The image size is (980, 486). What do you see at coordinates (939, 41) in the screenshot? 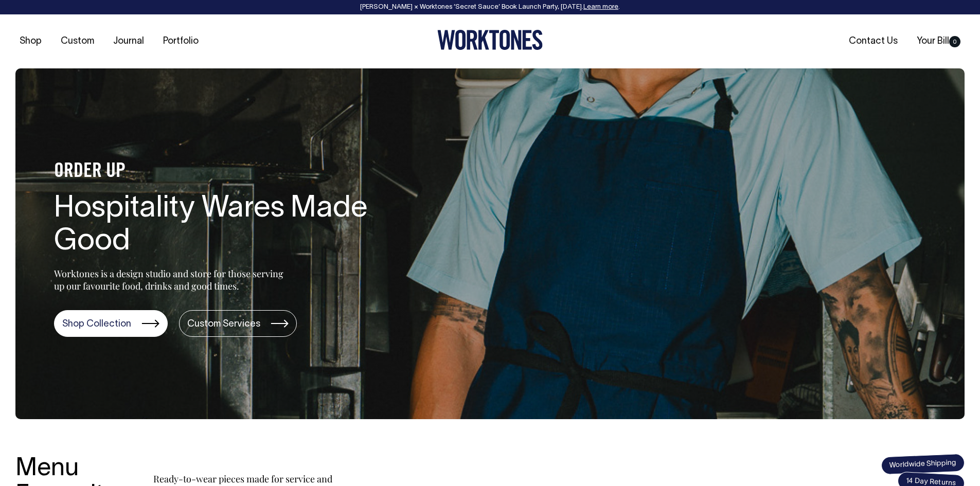
I see `a: Your Bill0` at bounding box center [939, 41].